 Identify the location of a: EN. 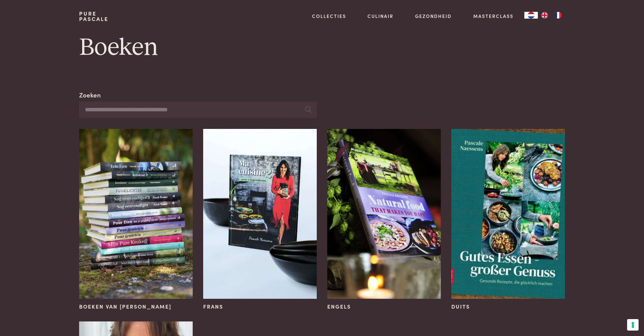
(545, 15).